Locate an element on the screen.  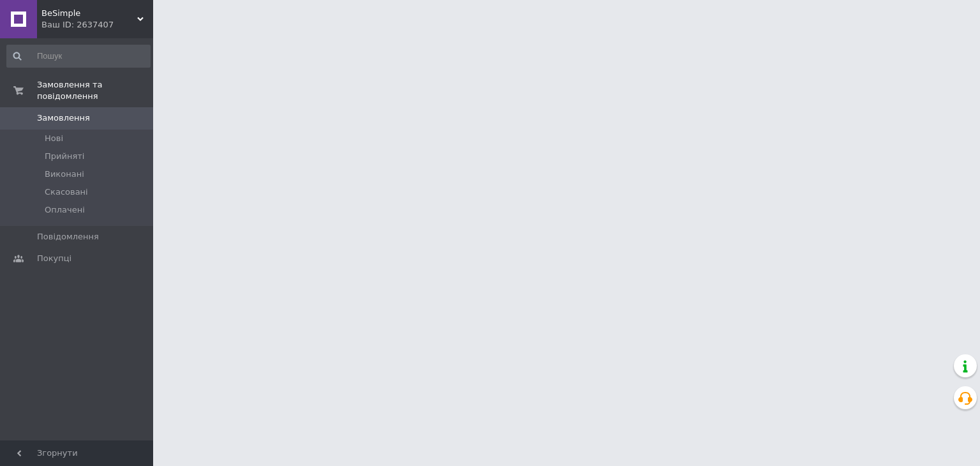
span: Покупці is located at coordinates (54, 259).